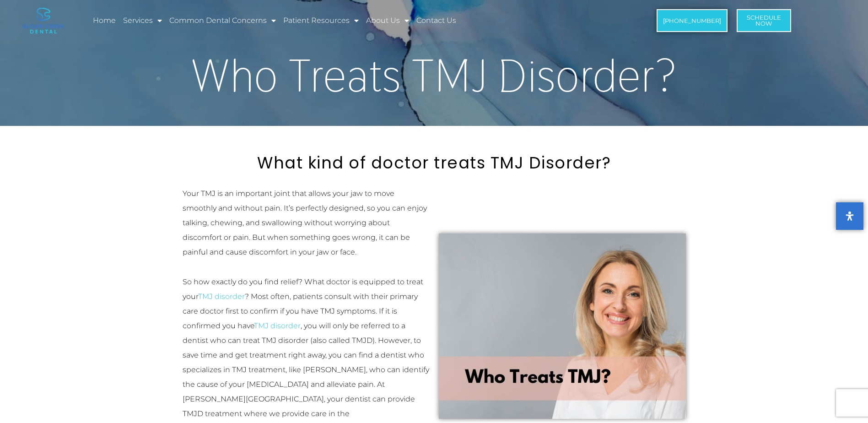 This screenshot has width=868, height=423. Describe the element at coordinates (43, 21) in the screenshot. I see `img: logo` at that location.